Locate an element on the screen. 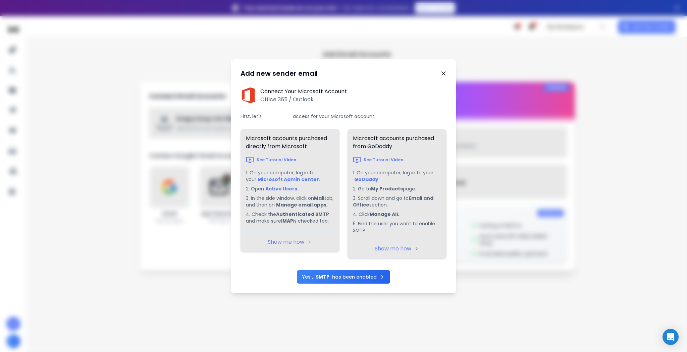 This screenshot has width=687, height=352. b: IMAP is located at coordinates (287, 221).